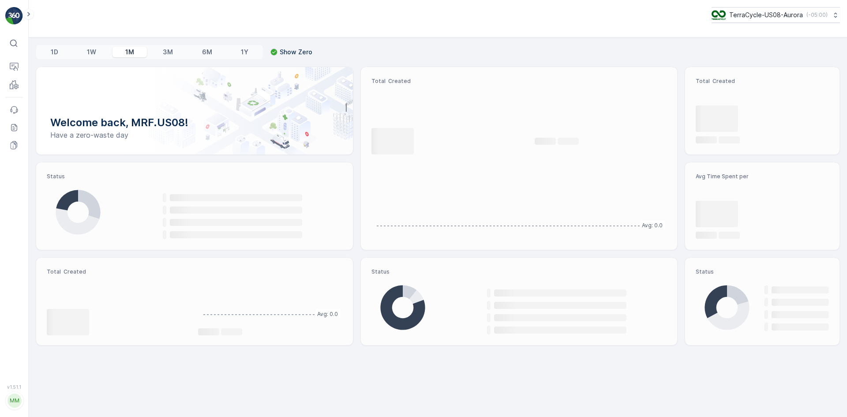 This screenshot has width=847, height=417. I want to click on p: Avg Time Spent per, so click(762, 176).